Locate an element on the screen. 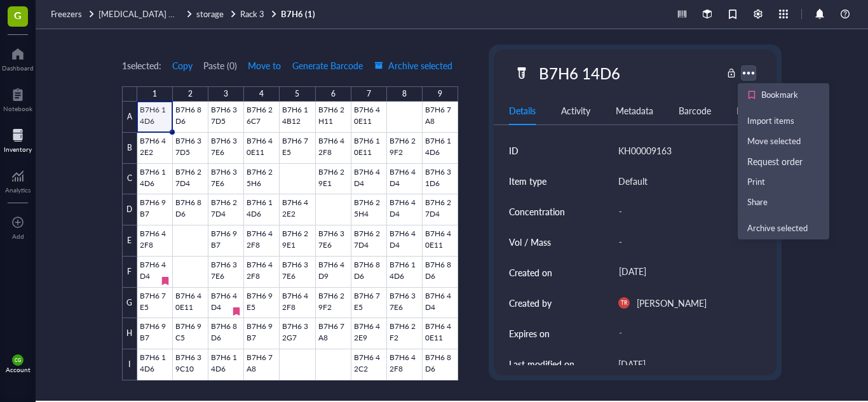  a: Dashboard is located at coordinates (18, 58).